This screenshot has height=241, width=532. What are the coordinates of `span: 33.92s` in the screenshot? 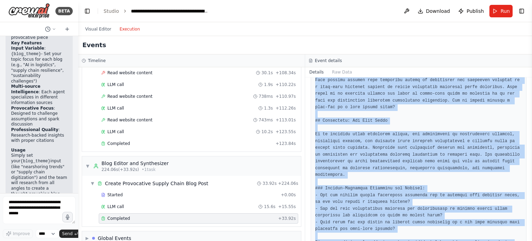 It's located at (269, 183).